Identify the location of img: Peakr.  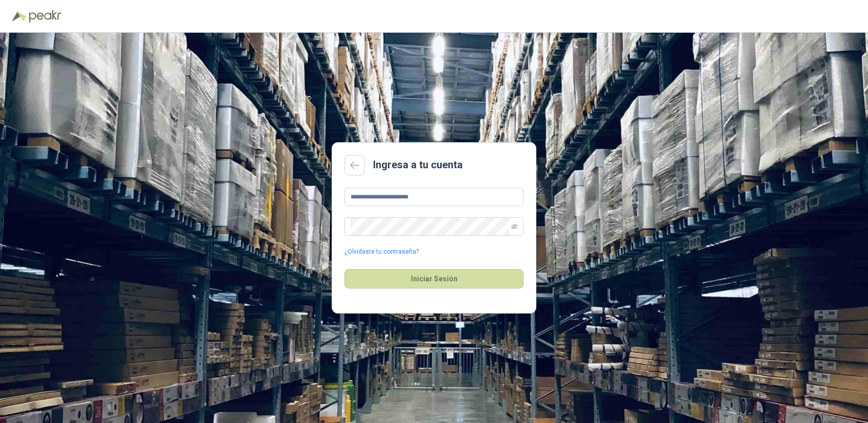
(45, 17).